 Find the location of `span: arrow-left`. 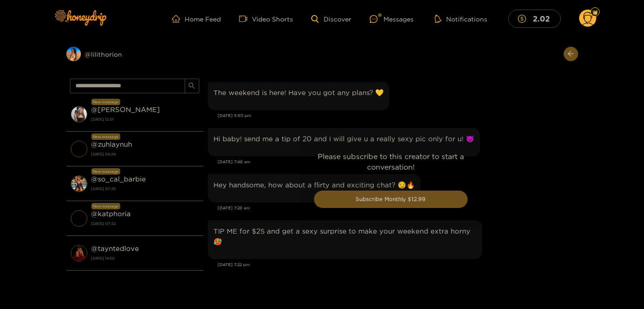

span: arrow-left is located at coordinates (571, 54).